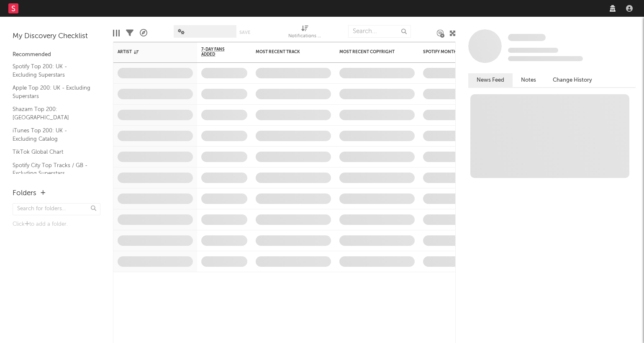  I want to click on div: My Discovery Checklist, so click(56, 36).